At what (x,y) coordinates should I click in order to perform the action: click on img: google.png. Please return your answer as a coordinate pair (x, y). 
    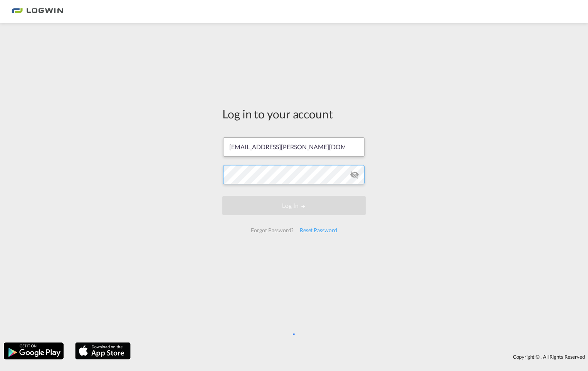
    Looking at the image, I should click on (33, 351).